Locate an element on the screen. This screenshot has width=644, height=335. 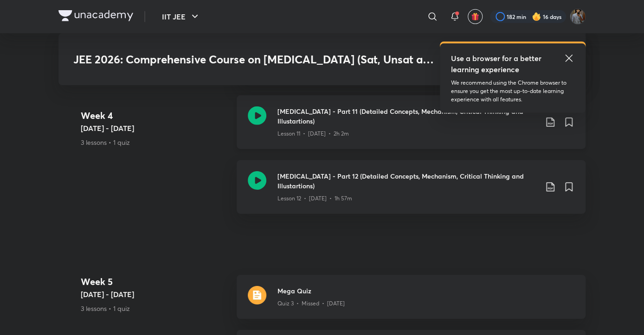
button: IIT JEE is located at coordinates (181, 17).